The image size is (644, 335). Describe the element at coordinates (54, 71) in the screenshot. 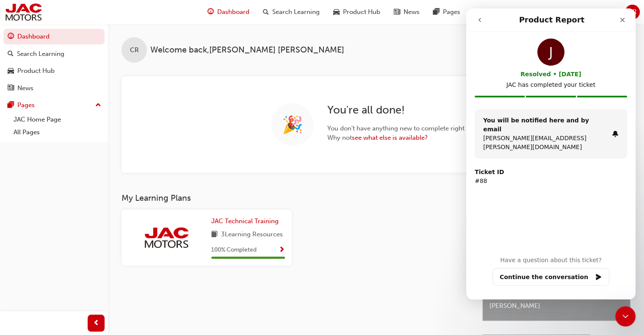

I see `a: Product Hub` at that location.